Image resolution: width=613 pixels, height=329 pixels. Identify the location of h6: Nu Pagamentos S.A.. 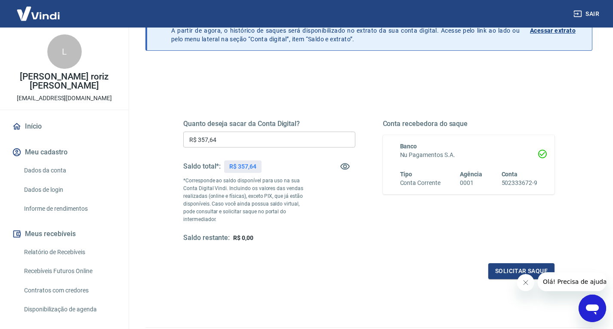
(469, 155).